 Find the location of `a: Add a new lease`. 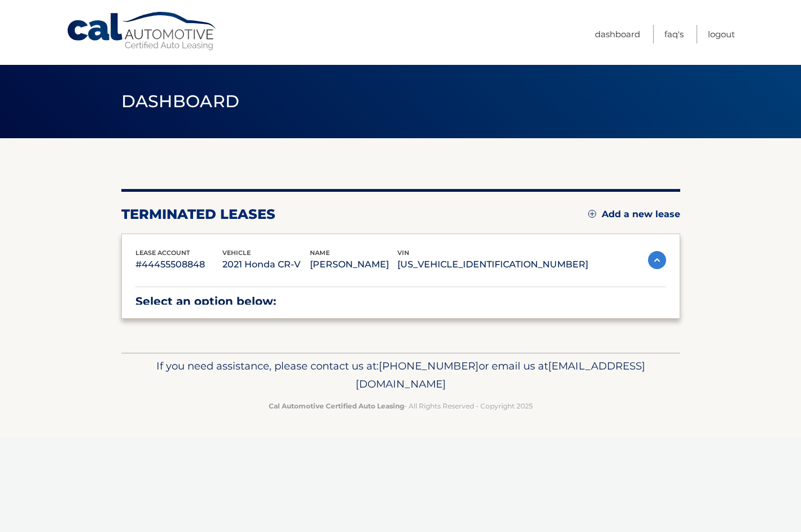

a: Add a new lease is located at coordinates (634, 215).